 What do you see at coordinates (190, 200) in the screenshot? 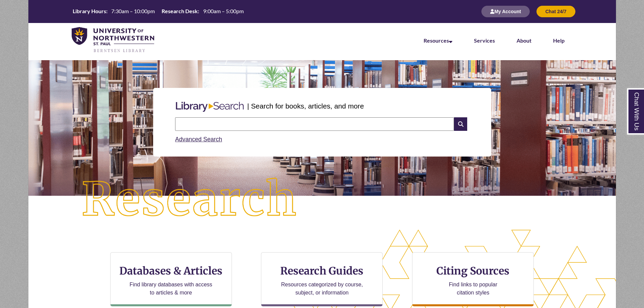
I see `img: Research` at bounding box center [190, 200].